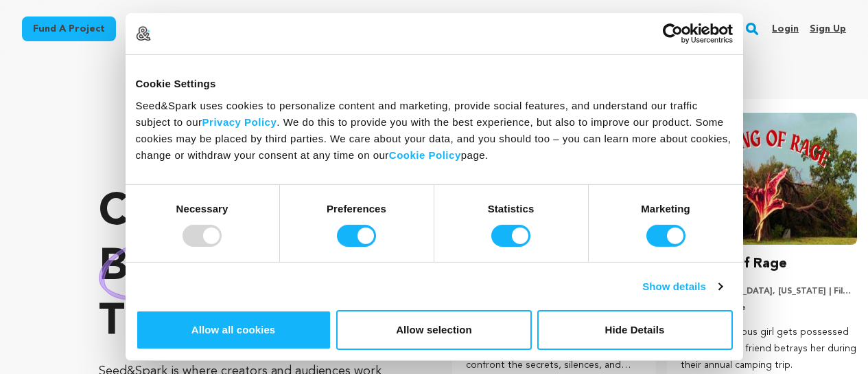 Image resolution: width=868 pixels, height=374 pixels. Describe the element at coordinates (248, 268) in the screenshot. I see `p: Crowdfunding that .` at that location.